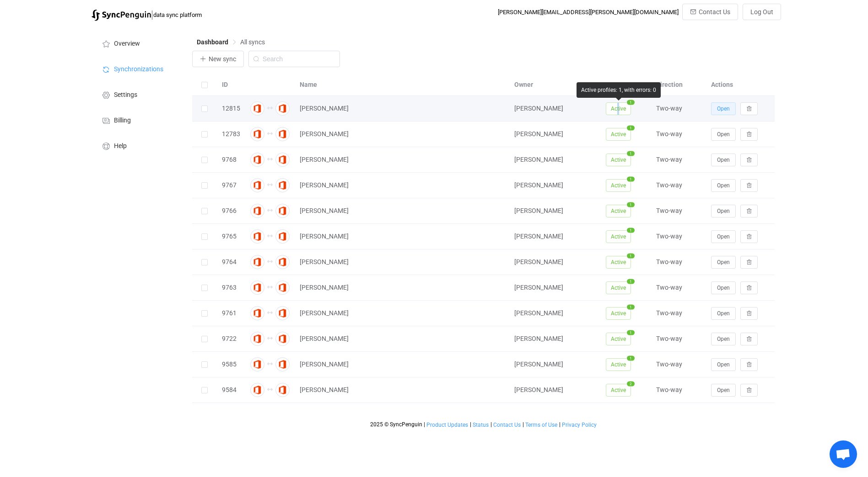 The height and width of the screenshot is (477, 868). Describe the element at coordinates (579, 425) in the screenshot. I see `a: Privacy Policy` at that location.